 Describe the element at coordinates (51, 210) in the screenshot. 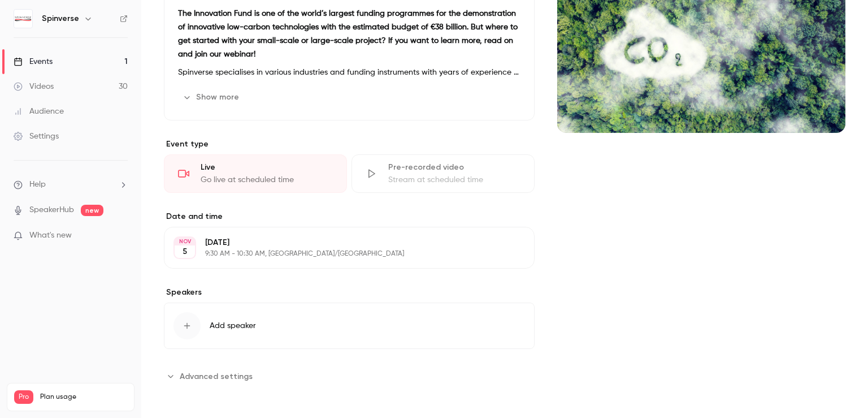

I see `a: SpeakerHub` at that location.